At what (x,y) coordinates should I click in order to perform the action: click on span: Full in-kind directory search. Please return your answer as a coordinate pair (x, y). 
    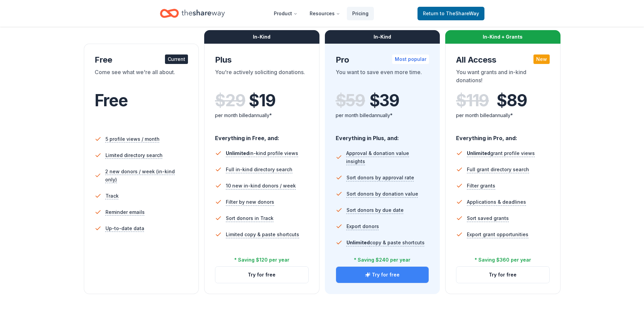
    Looking at the image, I should click on (259, 169).